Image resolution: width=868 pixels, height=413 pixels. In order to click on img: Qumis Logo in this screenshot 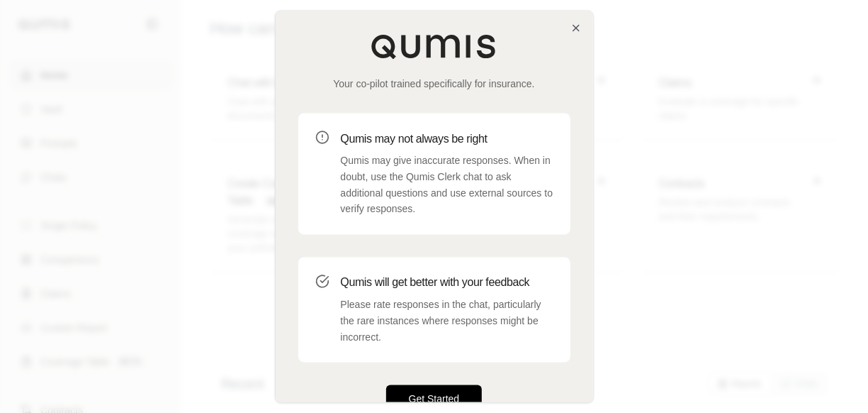, I will do `click(434, 47)`.